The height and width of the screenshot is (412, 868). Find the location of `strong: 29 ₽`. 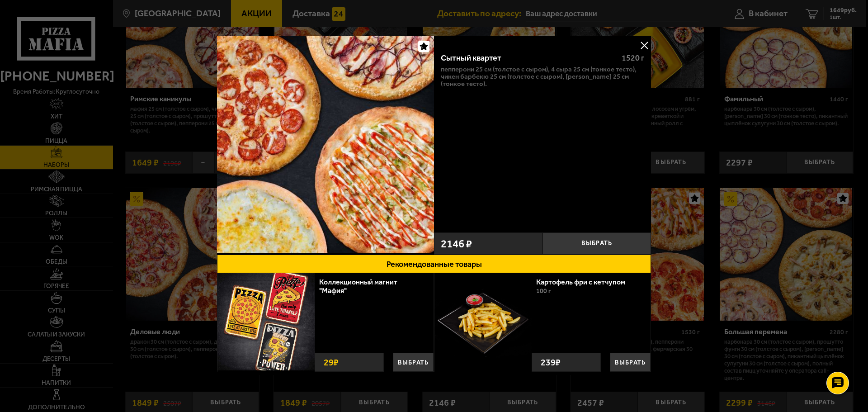

strong: 29 ₽ is located at coordinates (331, 363).